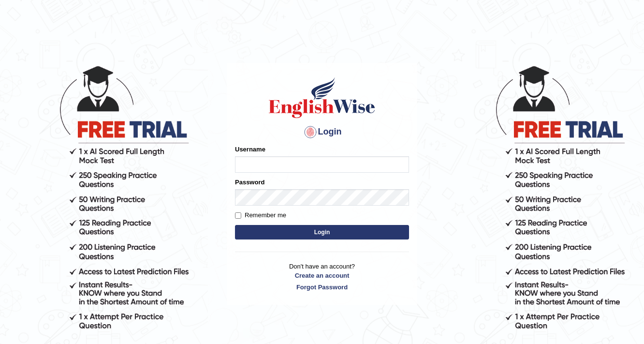 Image resolution: width=644 pixels, height=344 pixels. I want to click on label: Password, so click(250, 182).